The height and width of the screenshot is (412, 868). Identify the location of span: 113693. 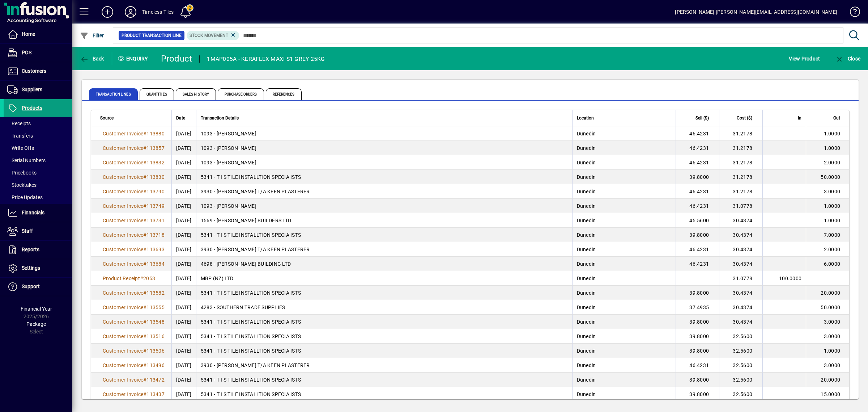
(156, 250).